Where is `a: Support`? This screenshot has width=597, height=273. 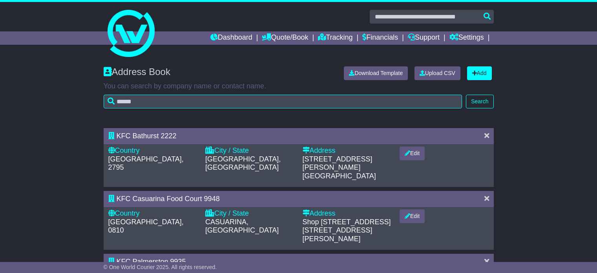 a: Support is located at coordinates (424, 38).